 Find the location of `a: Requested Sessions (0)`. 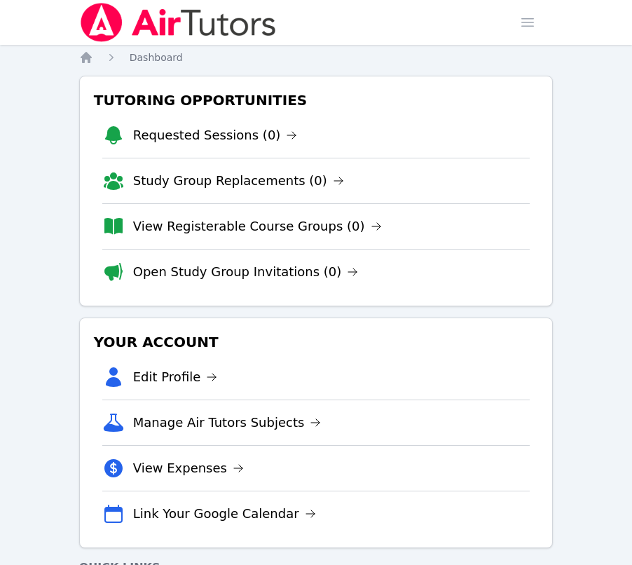

a: Requested Sessions (0) is located at coordinates (215, 135).